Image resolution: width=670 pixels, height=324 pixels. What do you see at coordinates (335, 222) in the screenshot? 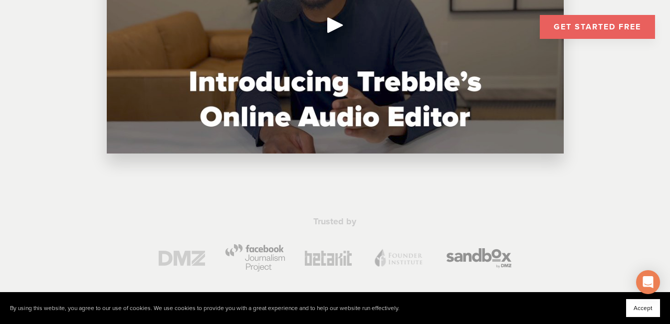
I see `p: Trusted by` at bounding box center [335, 222].